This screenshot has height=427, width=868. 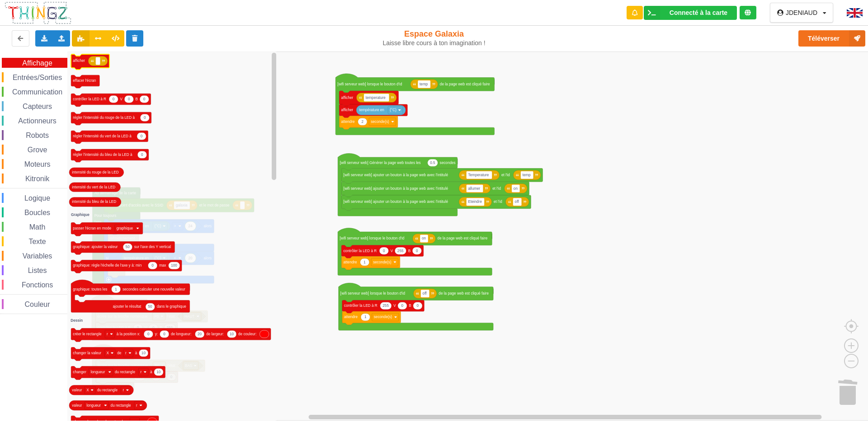 I want to click on div: Tu es connecté au serveur de création de Thingz, so click(x=748, y=13).